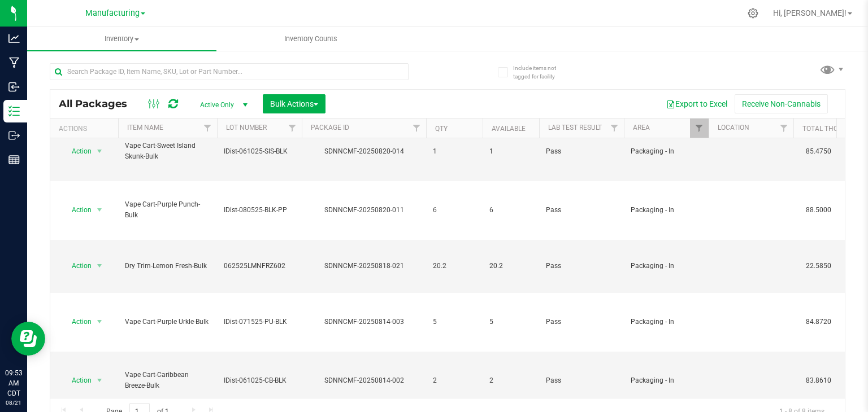 The width and height of the screenshot is (868, 412). What do you see at coordinates (294, 104) in the screenshot?
I see `button: Bulk Actions` at bounding box center [294, 104].